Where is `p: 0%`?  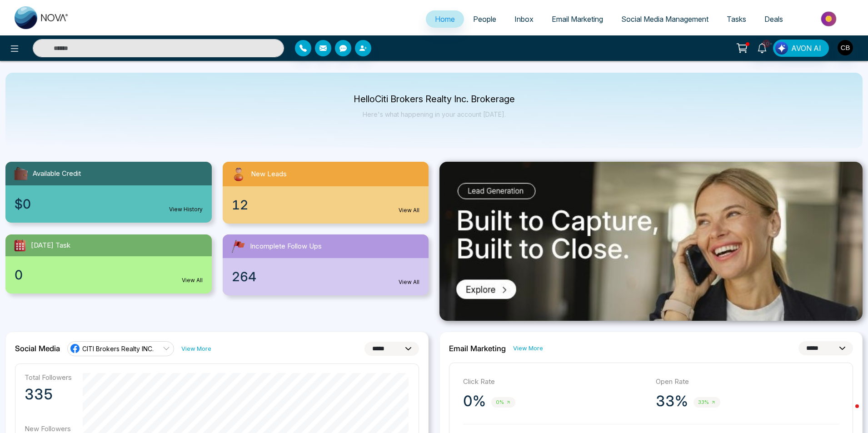
p: 0% is located at coordinates (475, 401).